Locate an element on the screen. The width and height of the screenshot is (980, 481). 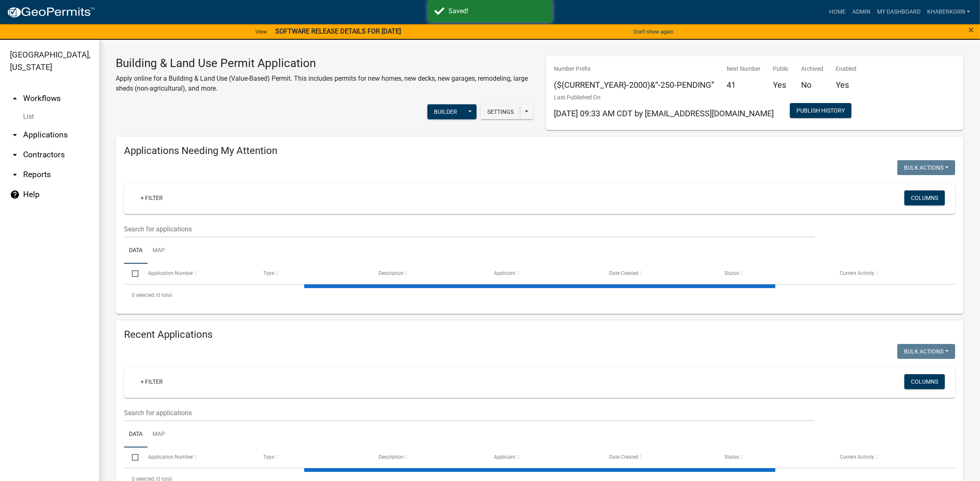
i: arrow_drop_up is located at coordinates (15, 98).